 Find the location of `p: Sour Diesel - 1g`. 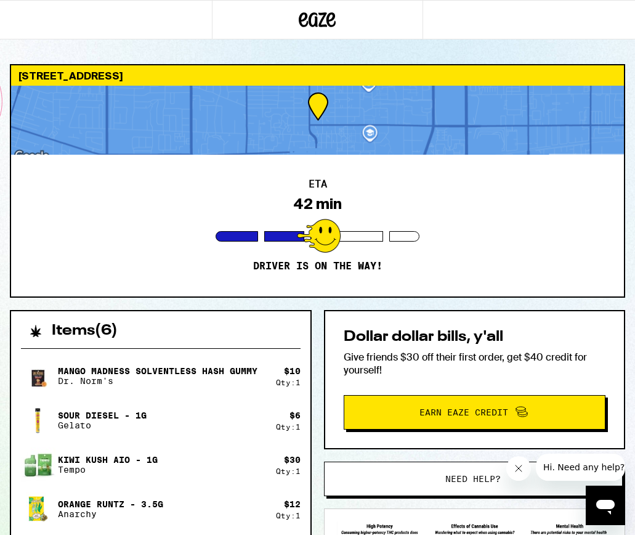

p: Sour Diesel - 1g is located at coordinates (102, 415).